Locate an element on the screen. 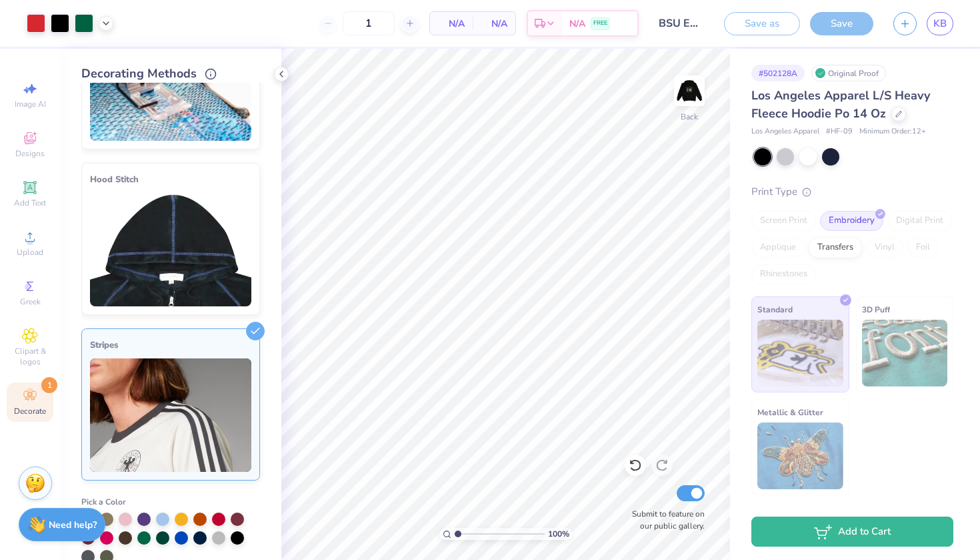 Image resolution: width=980 pixels, height=560 pixels. span: Decorate is located at coordinates (30, 411).